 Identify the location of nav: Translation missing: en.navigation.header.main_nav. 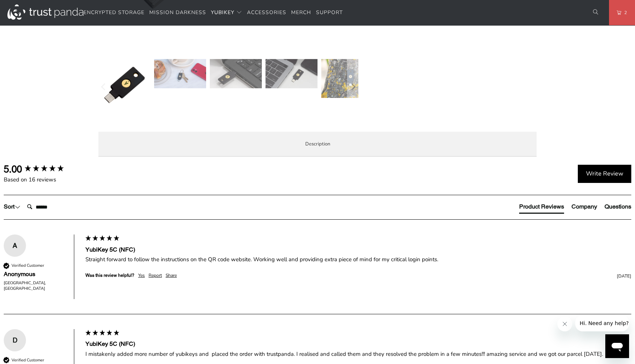
(213, 13).